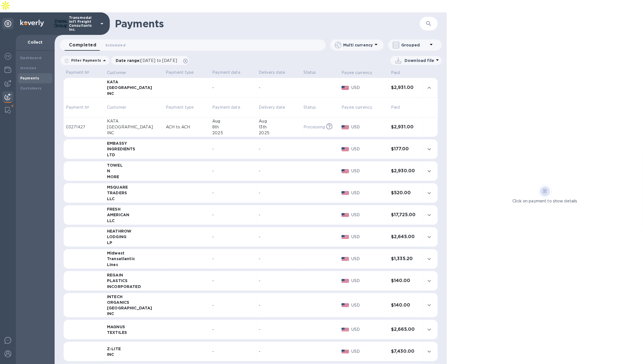 Image resolution: width=643 pixels, height=364 pixels. I want to click on p: Click on payment to show details, so click(545, 201).